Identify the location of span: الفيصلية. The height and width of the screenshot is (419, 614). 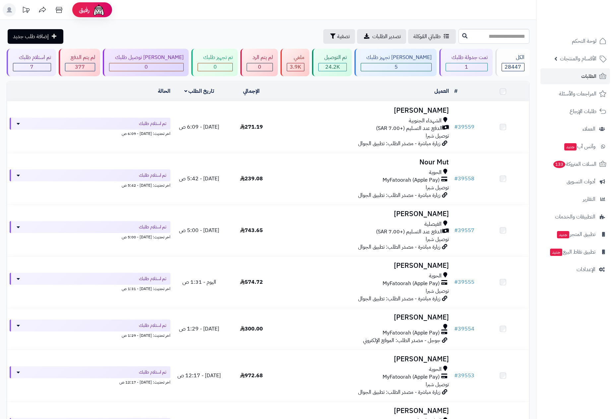
(433, 224).